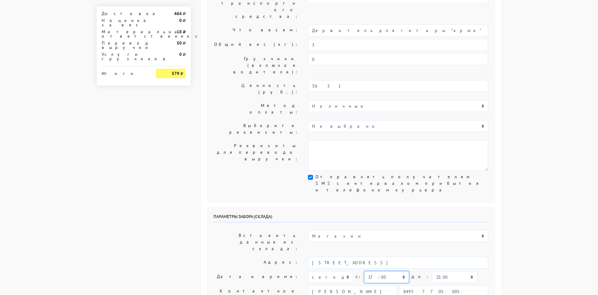  What do you see at coordinates (124, 72) in the screenshot?
I see `div: Итого` at bounding box center [124, 72].